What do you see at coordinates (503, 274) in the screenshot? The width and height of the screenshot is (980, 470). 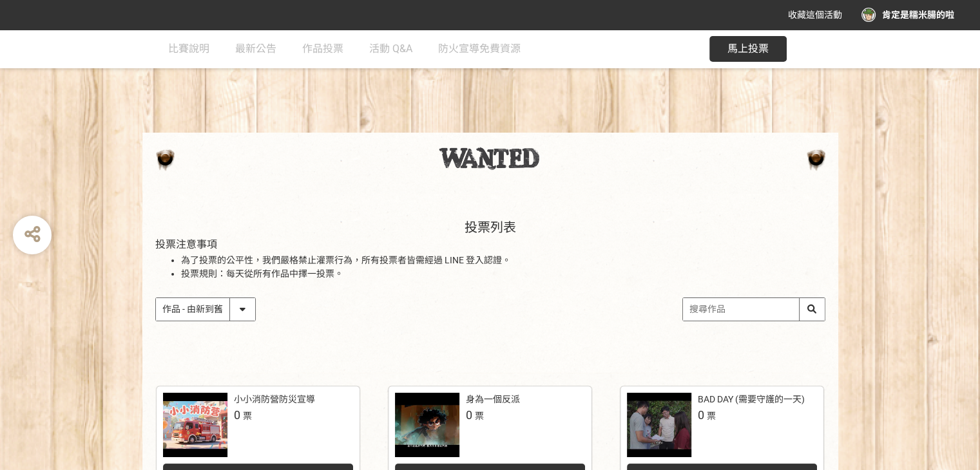 I see `li: 投票規則：每天從所有作品中擇一投票。` at bounding box center [503, 274].